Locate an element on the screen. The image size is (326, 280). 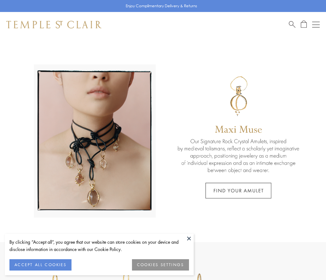
button: COOKIES SETTINGS is located at coordinates (160, 265).